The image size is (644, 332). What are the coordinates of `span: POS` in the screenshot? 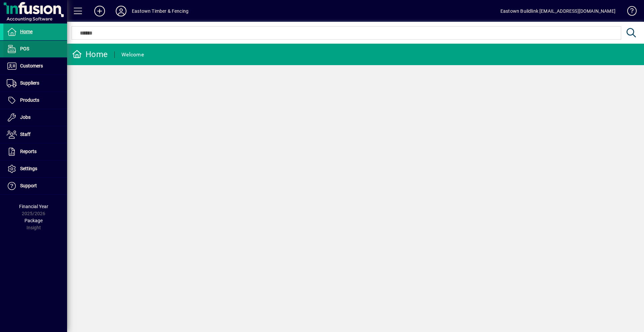 It's located at (25, 49).